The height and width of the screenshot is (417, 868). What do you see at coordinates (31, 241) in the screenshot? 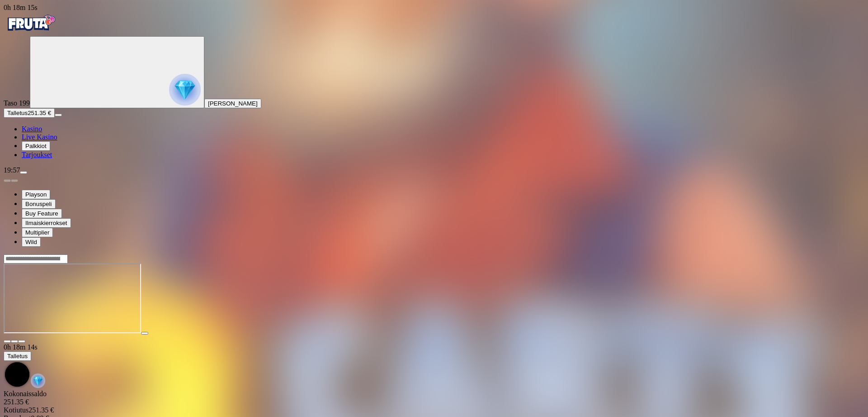
I see `span: Wild` at bounding box center [31, 241].